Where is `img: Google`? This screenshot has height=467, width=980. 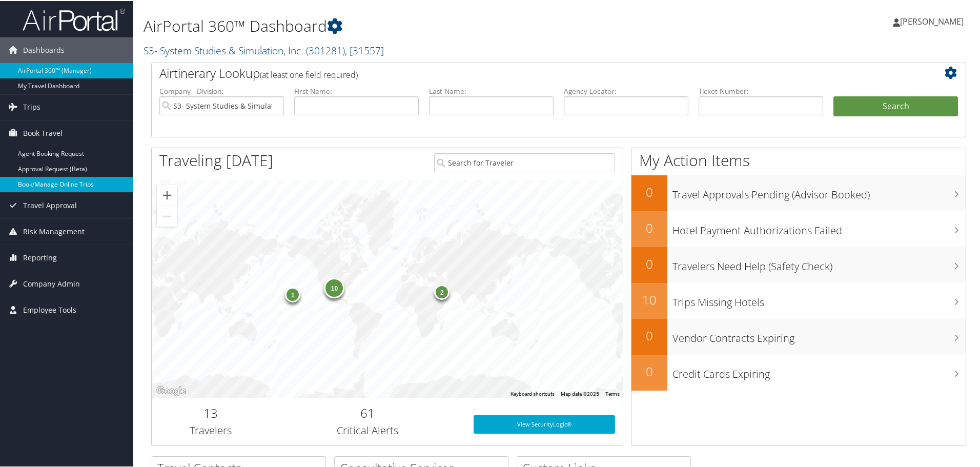 img: Google is located at coordinates (171, 390).